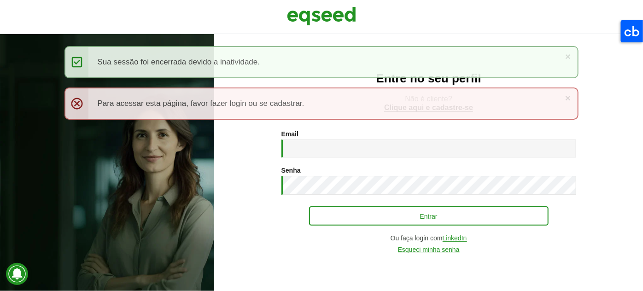 Image resolution: width=643 pixels, height=291 pixels. What do you see at coordinates (429, 216) in the screenshot?
I see `button: Entrar` at bounding box center [429, 216].